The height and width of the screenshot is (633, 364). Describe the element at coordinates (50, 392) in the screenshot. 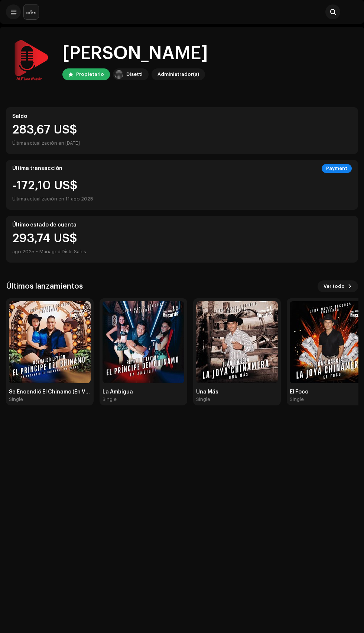

I see `div: Se Encendió El Chinamo (En Vivo)` at that location.